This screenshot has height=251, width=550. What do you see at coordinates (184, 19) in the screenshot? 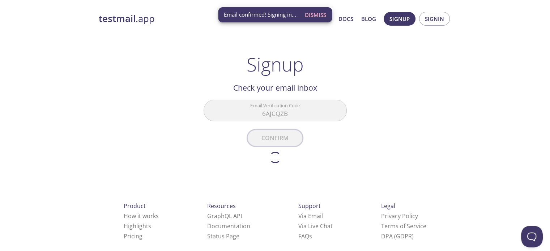
I see `a: testmail.app` at bounding box center [184, 19].